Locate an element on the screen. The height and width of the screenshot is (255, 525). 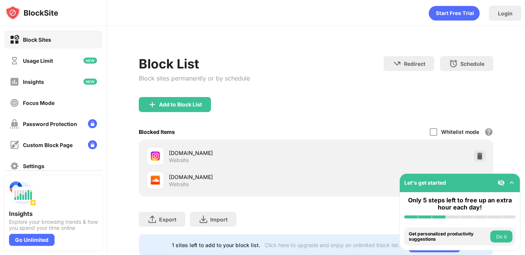
img: omni-setup-toggle.svg is located at coordinates (512, 183).